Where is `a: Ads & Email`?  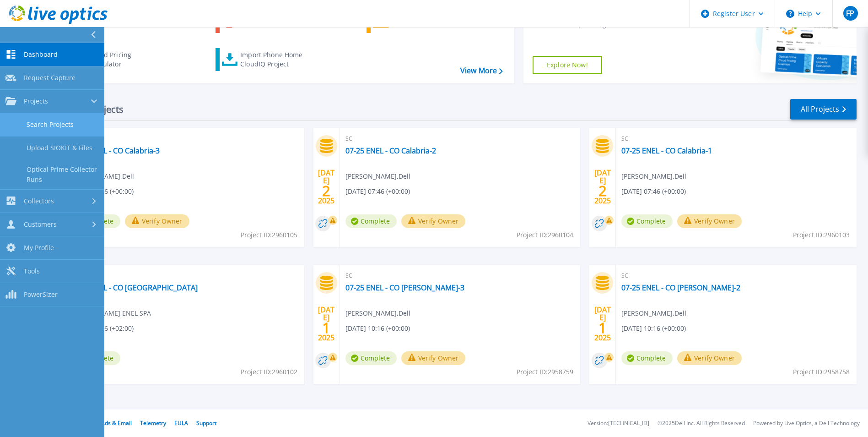
a: Ads & Email is located at coordinates (116, 422).